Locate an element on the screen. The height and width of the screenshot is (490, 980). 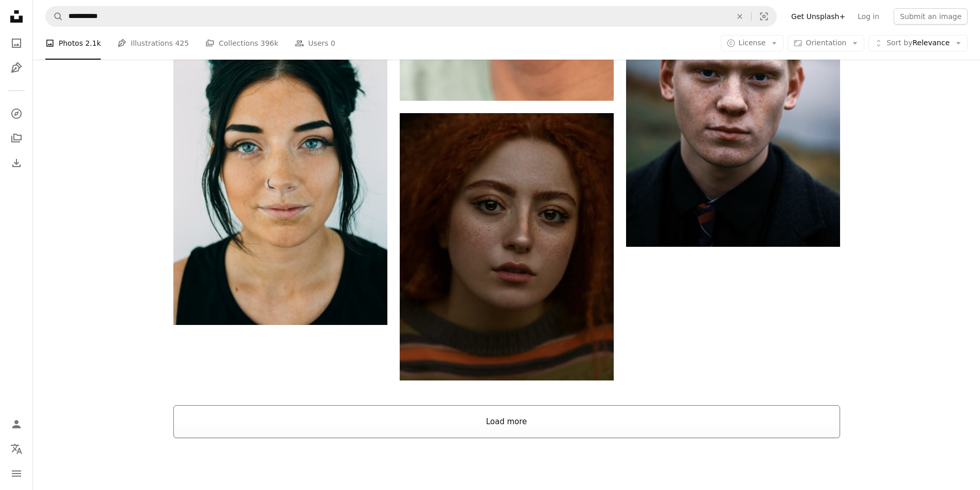
a: Log in / Sign up is located at coordinates (16, 424).